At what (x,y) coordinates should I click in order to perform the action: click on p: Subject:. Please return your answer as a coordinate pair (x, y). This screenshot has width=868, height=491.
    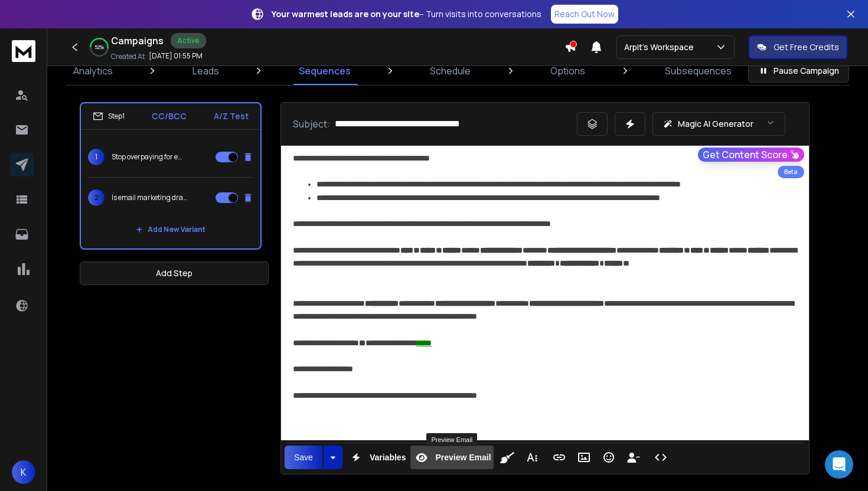
    Looking at the image, I should click on (311, 124).